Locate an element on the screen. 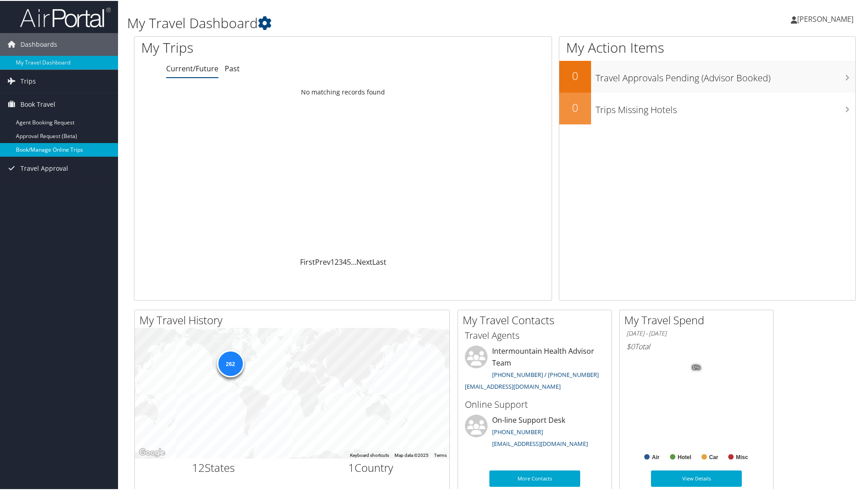  a: Terms (opens in new tab) is located at coordinates (440, 454).